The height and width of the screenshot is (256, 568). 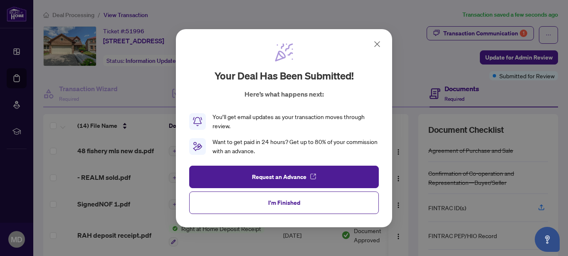 What do you see at coordinates (284, 176) in the screenshot?
I see `button: Request an Advance` at bounding box center [284, 176].